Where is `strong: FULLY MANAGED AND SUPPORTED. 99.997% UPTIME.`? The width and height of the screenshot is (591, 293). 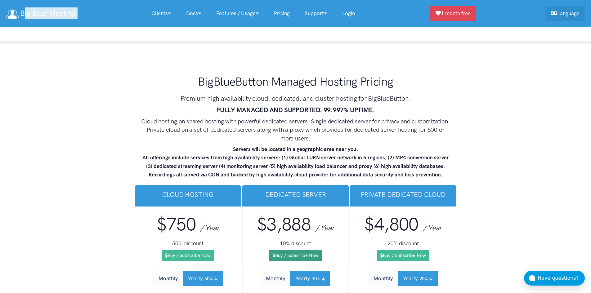
strong: FULLY MANAGED AND SUPPORTED. 99.997% UPTIME. is located at coordinates (296, 110).